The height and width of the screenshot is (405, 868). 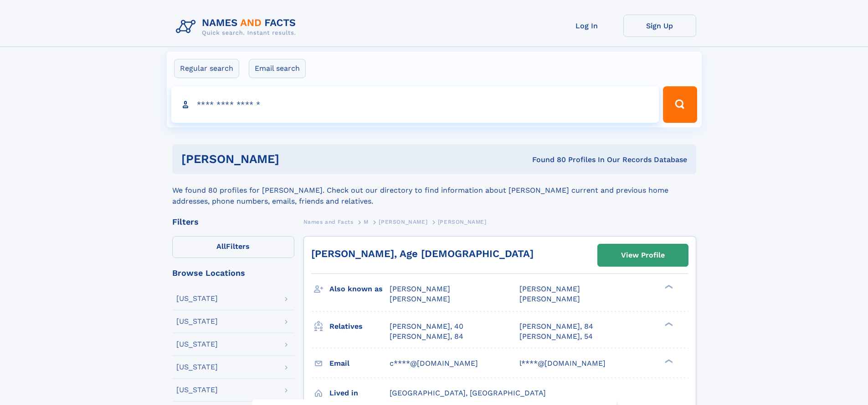 What do you see at coordinates (360, 363) in the screenshot?
I see `h3: Email` at bounding box center [360, 363].